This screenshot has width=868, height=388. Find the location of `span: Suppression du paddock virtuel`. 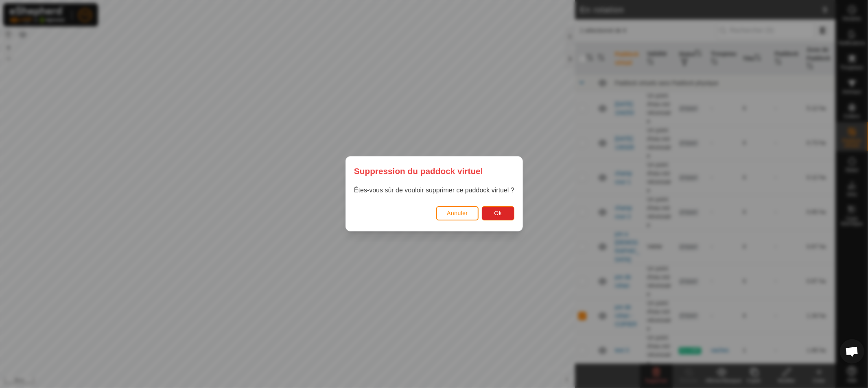

span: Suppression du paddock virtuel is located at coordinates (419, 171).